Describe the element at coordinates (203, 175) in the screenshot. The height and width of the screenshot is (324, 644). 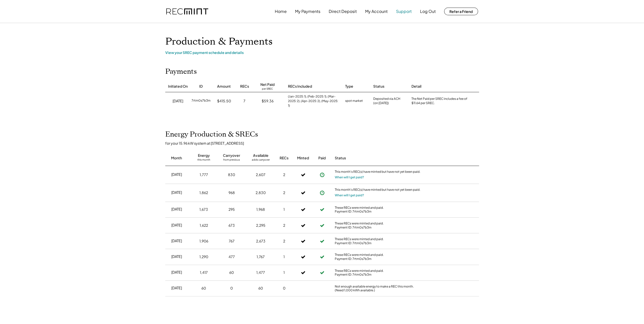
I see `div: 1,777` at that location.